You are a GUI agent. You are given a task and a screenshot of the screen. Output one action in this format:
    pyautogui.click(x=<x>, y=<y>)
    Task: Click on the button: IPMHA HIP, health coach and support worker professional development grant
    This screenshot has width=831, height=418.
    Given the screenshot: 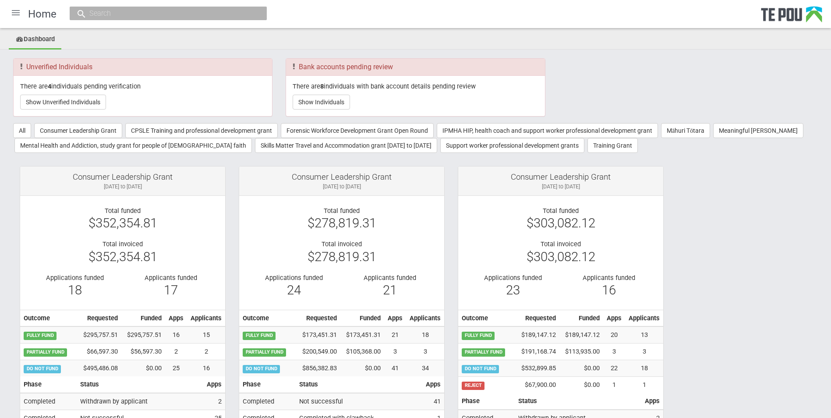 What is the action you would take?
    pyautogui.click(x=547, y=131)
    